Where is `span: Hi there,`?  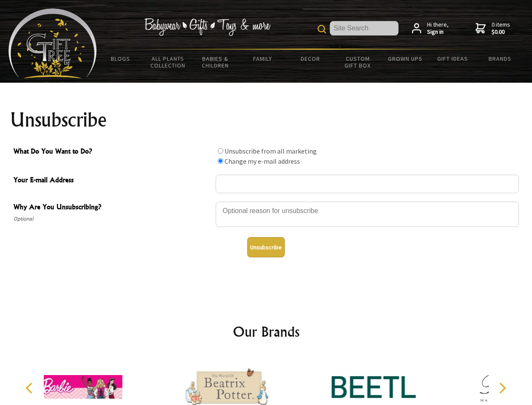
span: Hi there, is located at coordinates (438, 28).